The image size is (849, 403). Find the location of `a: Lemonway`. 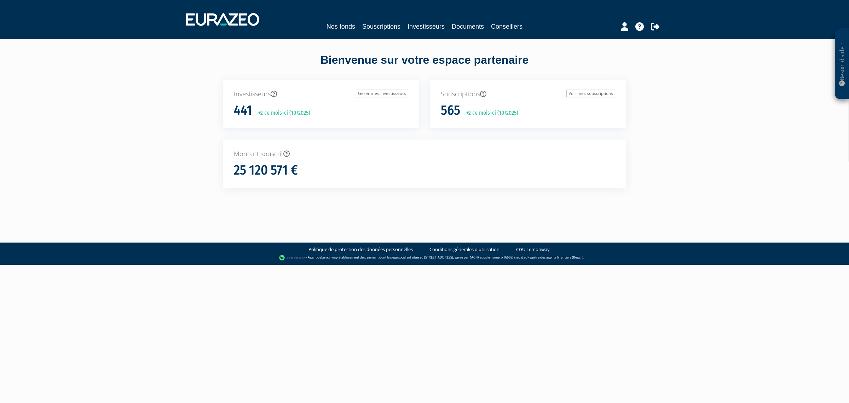

a: Lemonway is located at coordinates (329, 257).